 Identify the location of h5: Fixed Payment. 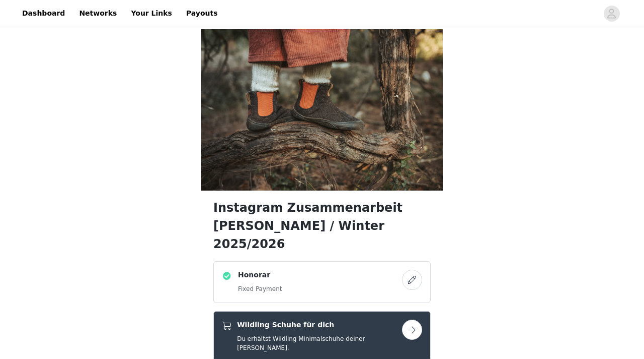
(260, 289).